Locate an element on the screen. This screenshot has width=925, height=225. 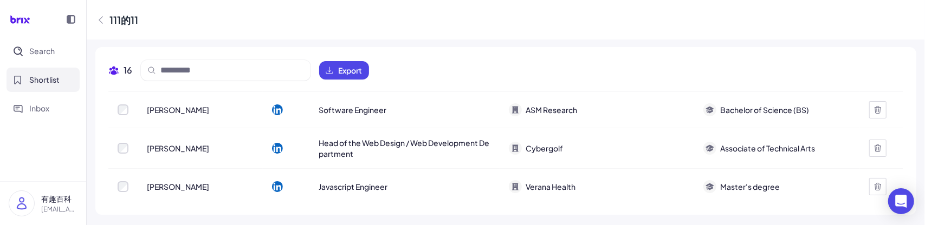
span: Cybergolf is located at coordinates (545, 148).